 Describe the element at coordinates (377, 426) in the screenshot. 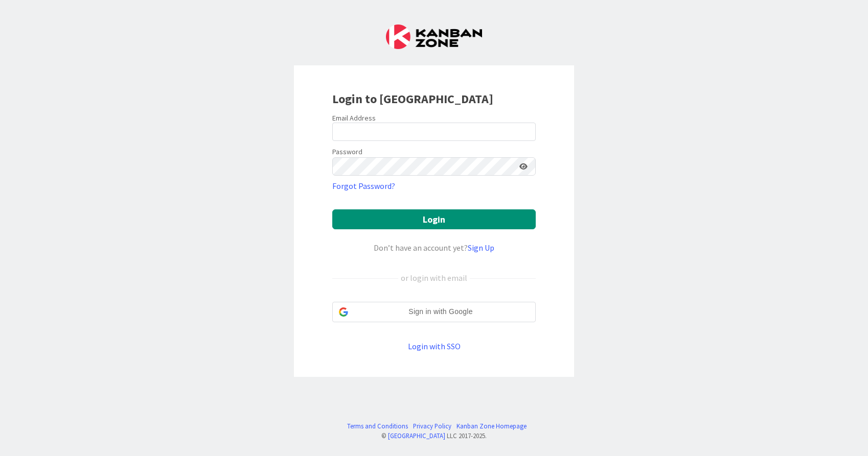

I see `a: Terms and Conditions` at that location.